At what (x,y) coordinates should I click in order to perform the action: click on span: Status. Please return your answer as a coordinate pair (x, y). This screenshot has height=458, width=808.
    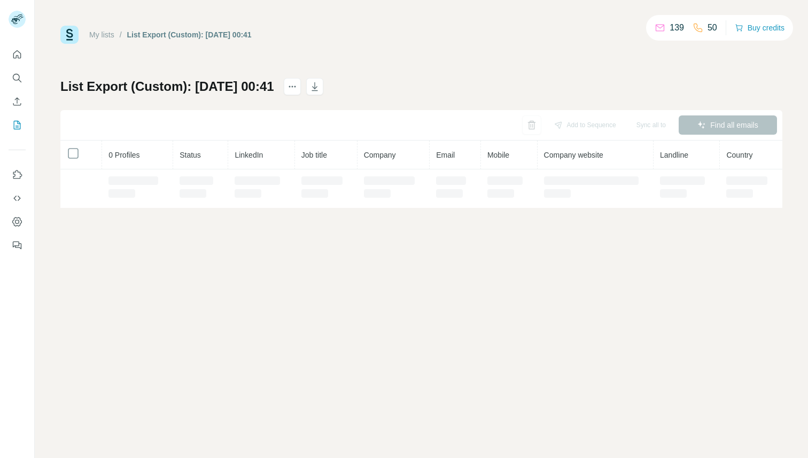
    Looking at the image, I should click on (190, 155).